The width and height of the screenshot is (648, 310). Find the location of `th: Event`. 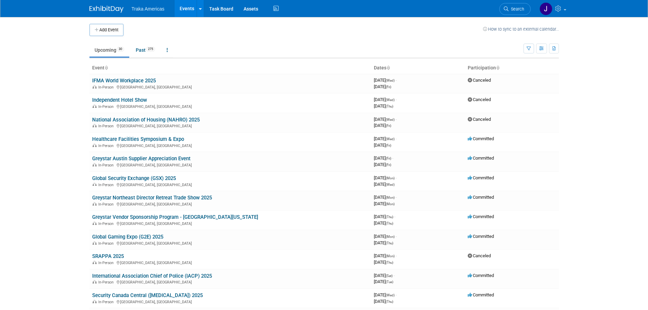

th: Event is located at coordinates (230, 68).